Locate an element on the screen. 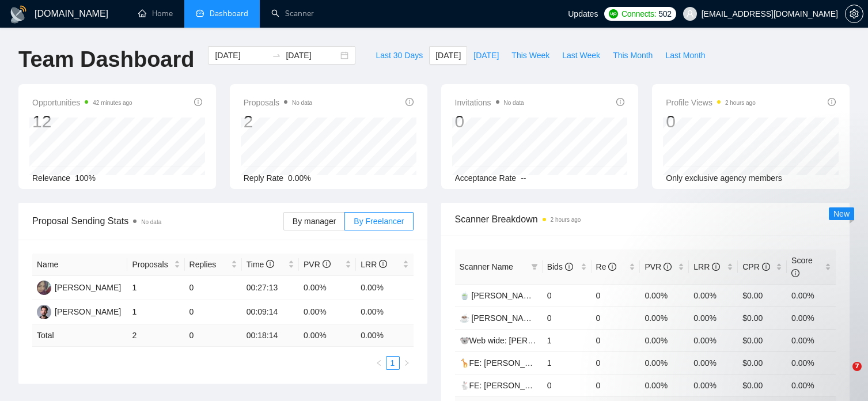  span: CPR is located at coordinates (756, 267).